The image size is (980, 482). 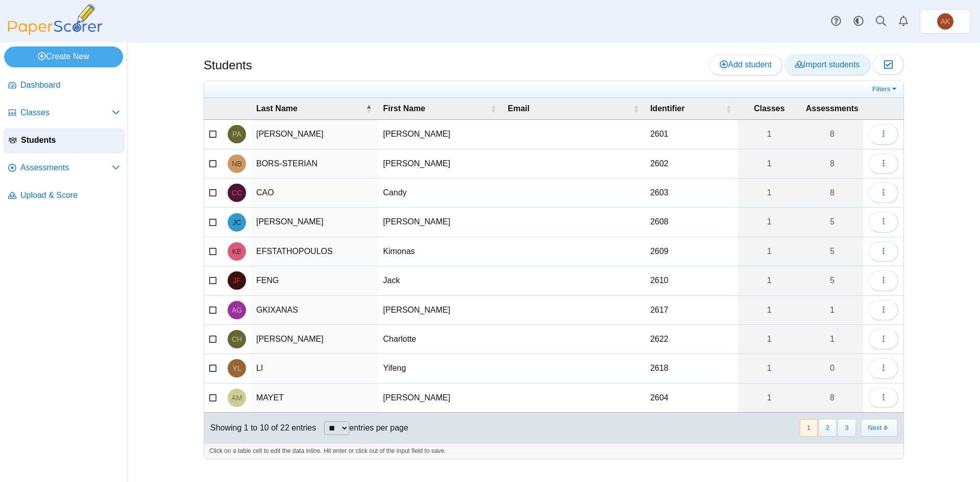 What do you see at coordinates (64, 141) in the screenshot?
I see `a: Students` at bounding box center [64, 141].